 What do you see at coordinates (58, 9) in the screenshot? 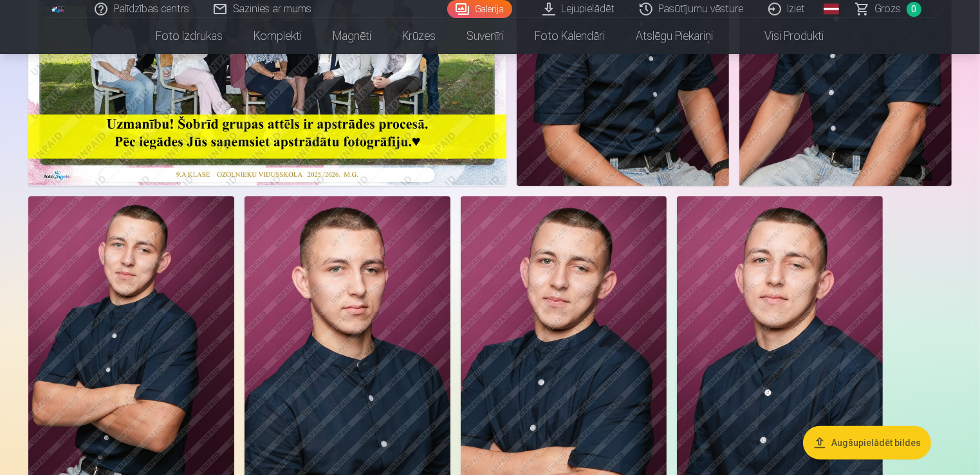
I see `img: /fa1` at bounding box center [58, 9].